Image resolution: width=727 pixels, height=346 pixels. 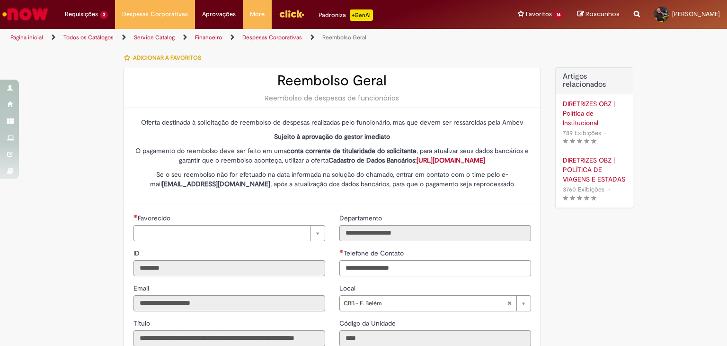 I want to click on a: Todos os Catálogos, so click(x=89, y=37).